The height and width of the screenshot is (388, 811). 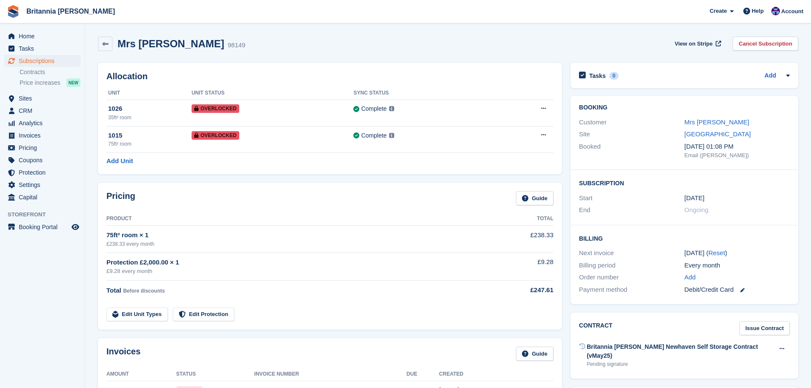 I want to click on span: Home, so click(x=44, y=36).